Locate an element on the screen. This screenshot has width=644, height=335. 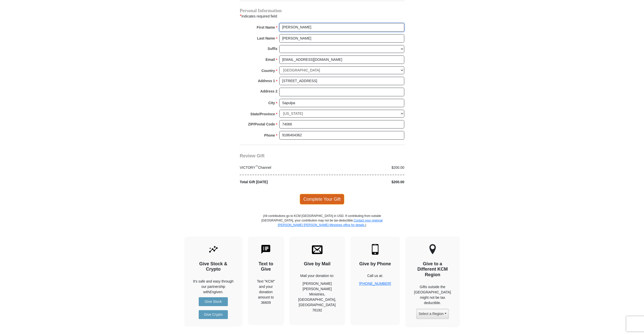
button: Select a Region is located at coordinates (432, 314).